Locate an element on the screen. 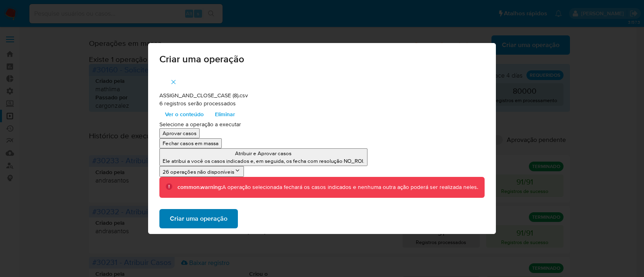 The height and width of the screenshot is (277, 644). p: 6 registros serão processados is located at coordinates (322, 104).